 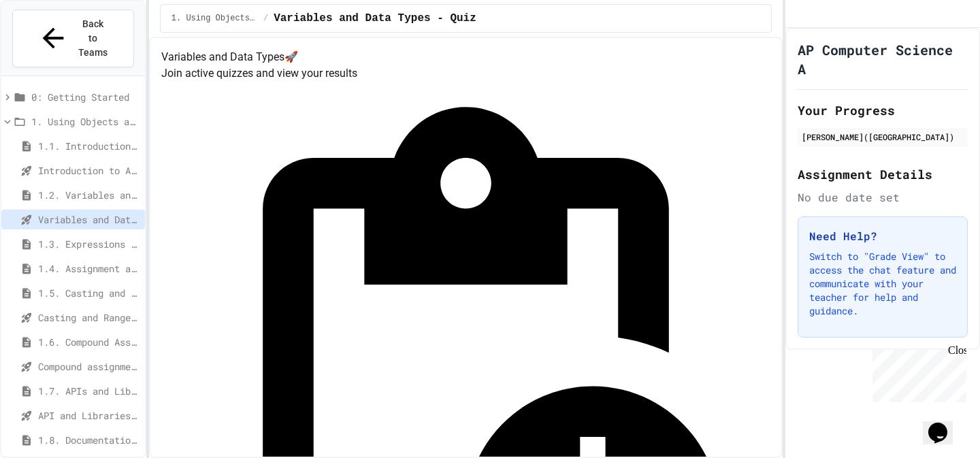 What do you see at coordinates (89, 268) in the screenshot?
I see `span: 1.4. Assignment and Input` at bounding box center [89, 268].